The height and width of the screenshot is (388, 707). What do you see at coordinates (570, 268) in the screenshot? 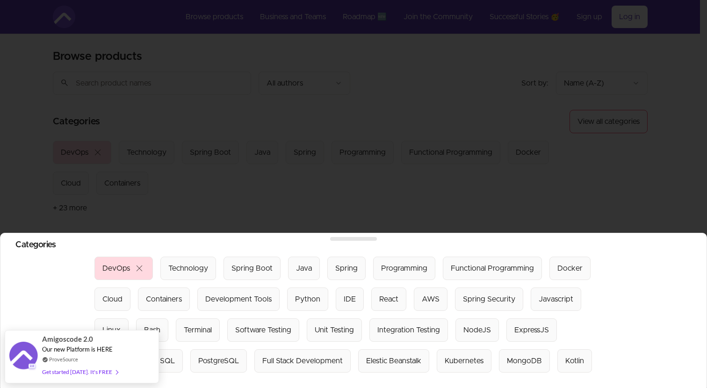
I see `div: Docker` at bounding box center [570, 268].